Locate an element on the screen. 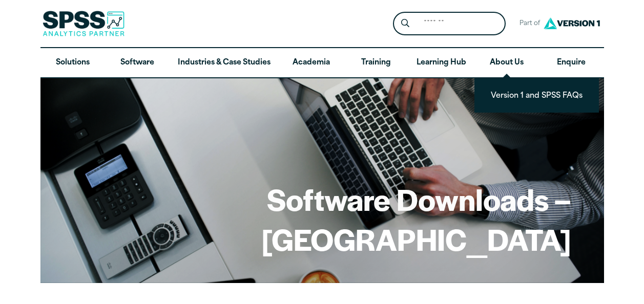 Image resolution: width=644 pixels, height=304 pixels. a: Enquire is located at coordinates (571, 63).